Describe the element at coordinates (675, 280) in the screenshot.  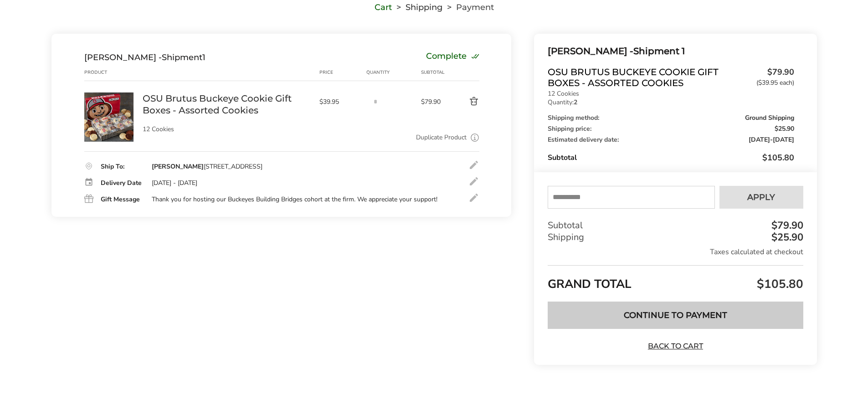
I see `div: GRAND TOTAL` at that location.